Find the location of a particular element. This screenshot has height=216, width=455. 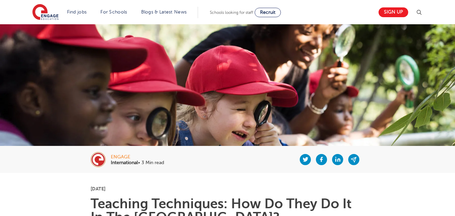

b: International is located at coordinates (124, 162).